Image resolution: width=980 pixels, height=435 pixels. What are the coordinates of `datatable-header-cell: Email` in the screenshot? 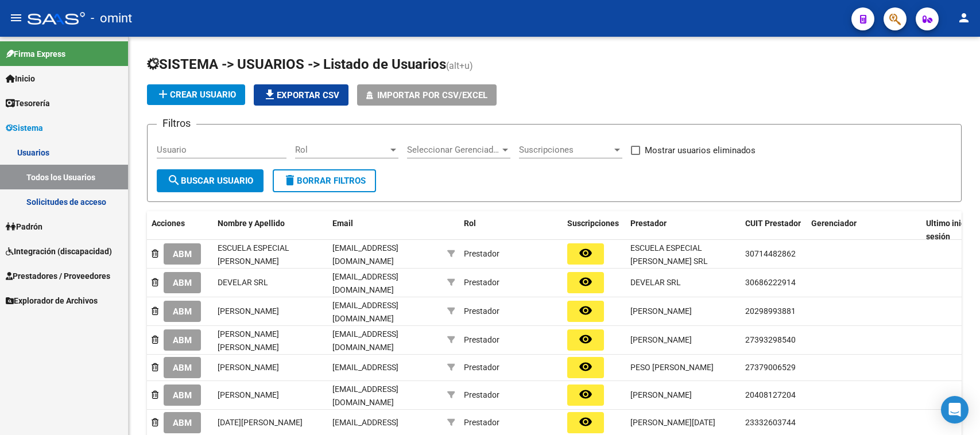 It's located at (385, 230).